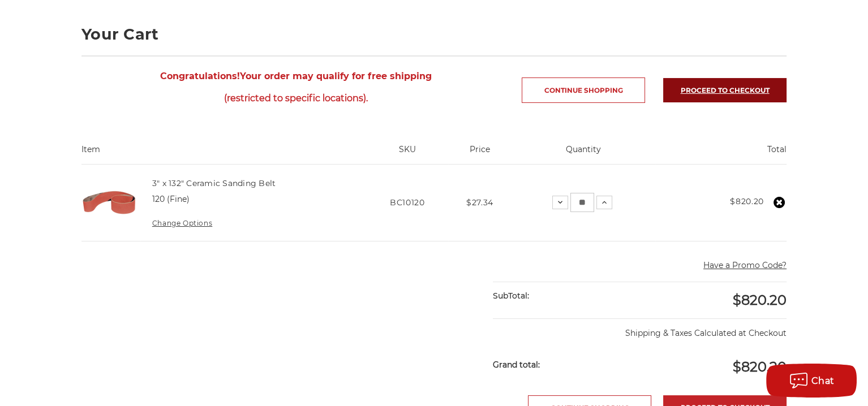  Describe the element at coordinates (721, 153) in the screenshot. I see `th: Total` at that location.